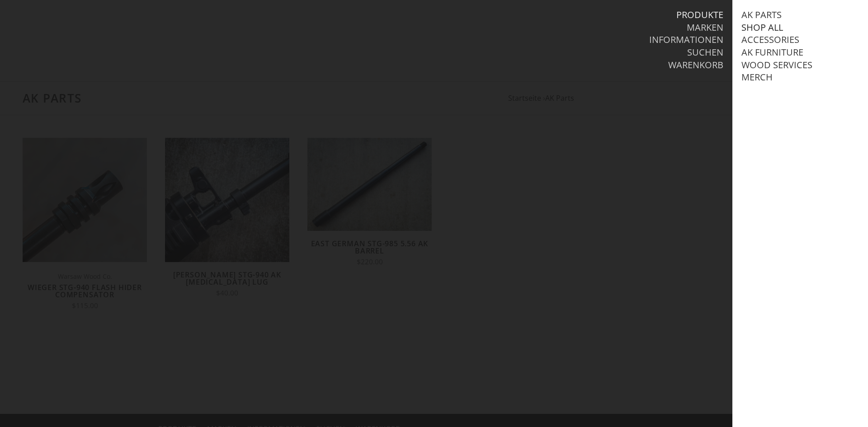 Image resolution: width=868 pixels, height=427 pixels. What do you see at coordinates (686, 40) in the screenshot?
I see `a: Informationen` at bounding box center [686, 40].